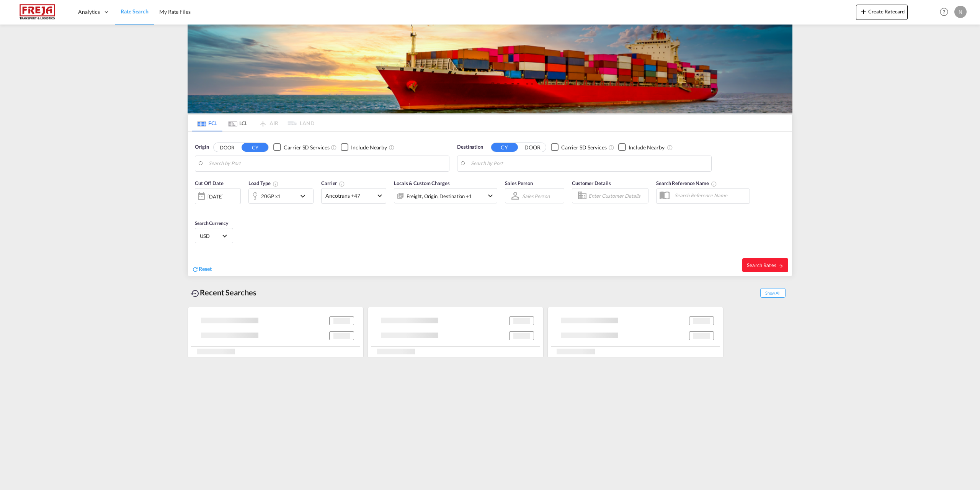 This screenshot has height=490, width=980. I want to click on md-pagination-wrapper: Use the left and right arrow keys to navigate between tabs, so click(253, 123).